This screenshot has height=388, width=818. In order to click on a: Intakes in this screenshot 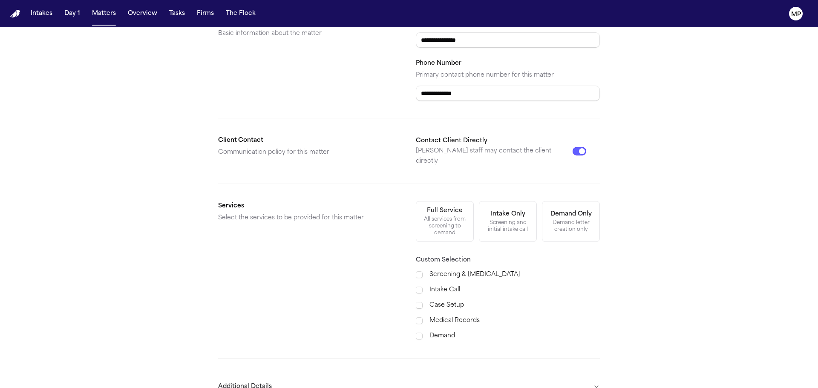, I will do `click(41, 14)`.